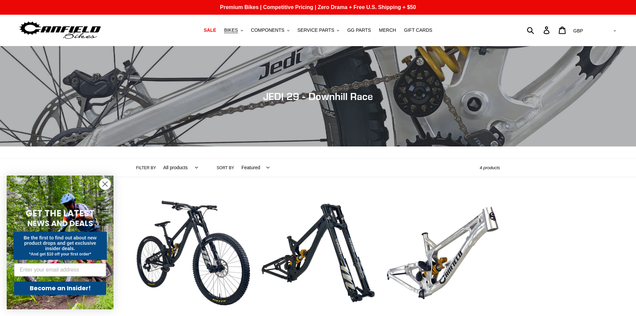 Image resolution: width=636 pixels, height=316 pixels. What do you see at coordinates (60, 30) in the screenshot?
I see `img: Canfield Bikes` at bounding box center [60, 30].